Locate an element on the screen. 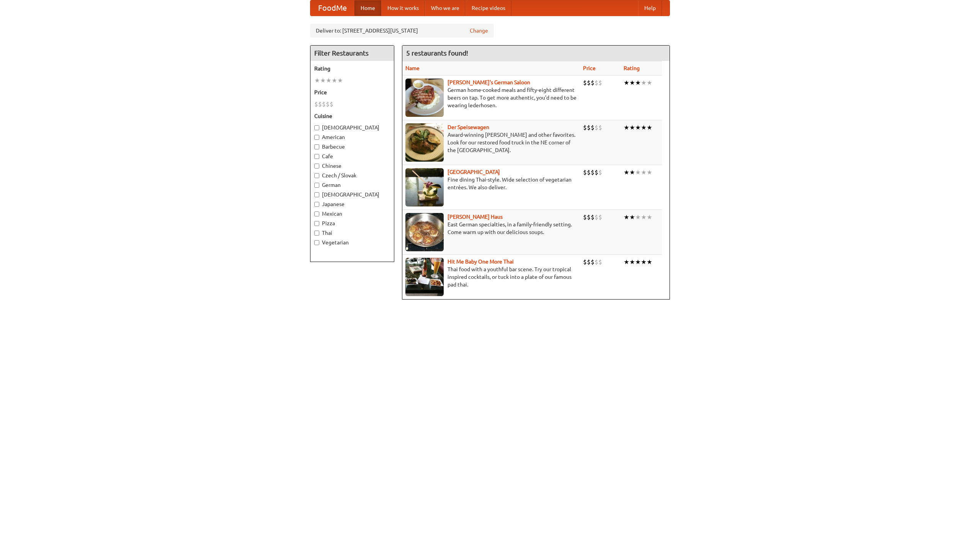 The image size is (980, 542). a: Who we are is located at coordinates (445, 8).